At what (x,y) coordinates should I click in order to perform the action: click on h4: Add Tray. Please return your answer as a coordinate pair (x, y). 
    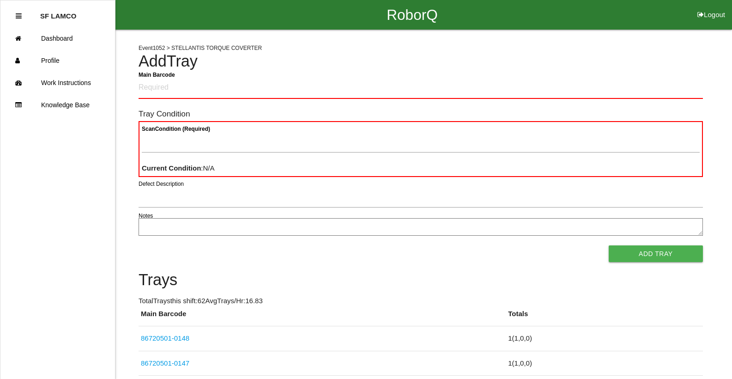
    Looking at the image, I should click on (421, 61).